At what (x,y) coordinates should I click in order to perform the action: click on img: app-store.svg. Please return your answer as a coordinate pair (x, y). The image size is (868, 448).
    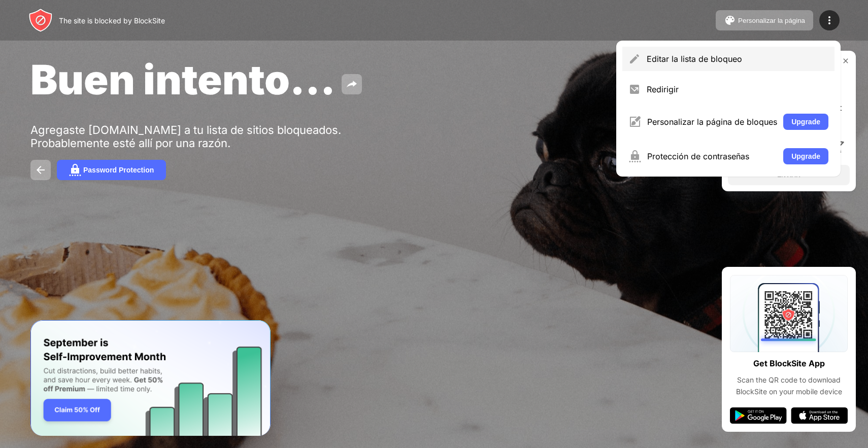
    Looking at the image, I should click on (819, 415).